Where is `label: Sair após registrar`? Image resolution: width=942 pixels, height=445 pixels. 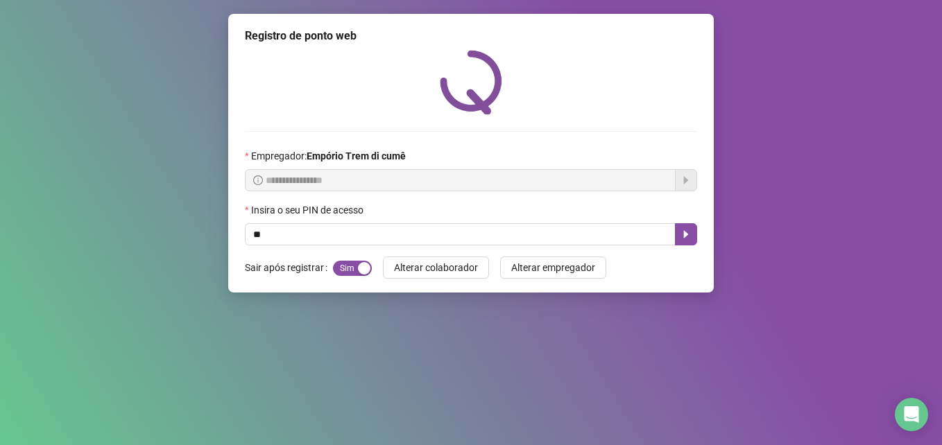 label: Sair após registrar is located at coordinates (289, 268).